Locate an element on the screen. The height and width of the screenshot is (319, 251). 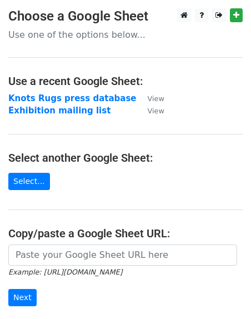
h4: Copy/paste a Google Sheet URL: is located at coordinates (126, 233).